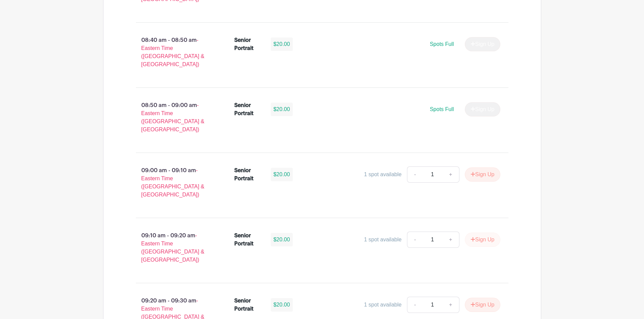  I want to click on p: 08:50 am - 09:00 am, so click(175, 117).